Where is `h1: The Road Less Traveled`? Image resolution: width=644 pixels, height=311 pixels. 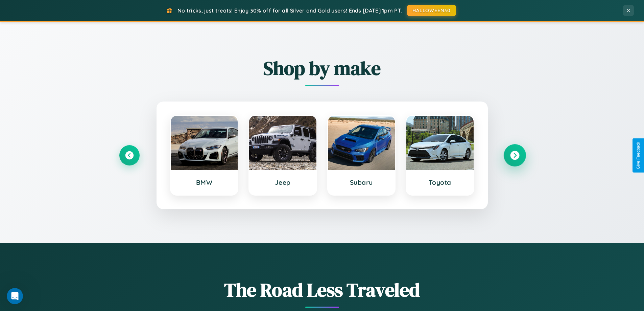 h1: The Road Less Traveled is located at coordinates (322, 289).